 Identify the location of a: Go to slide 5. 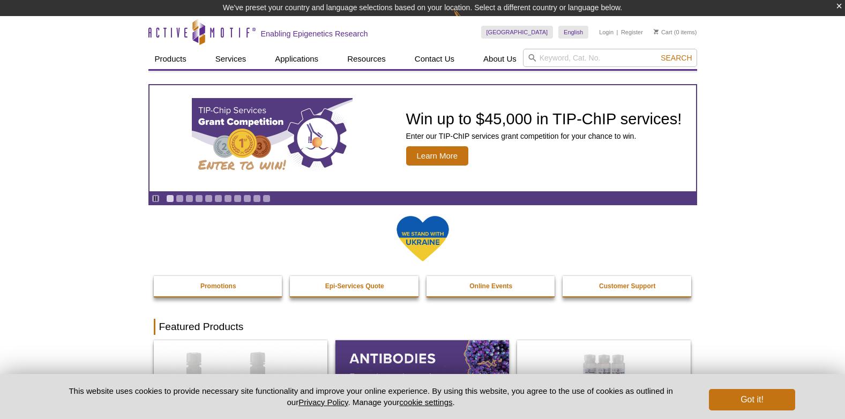
(208, 198).